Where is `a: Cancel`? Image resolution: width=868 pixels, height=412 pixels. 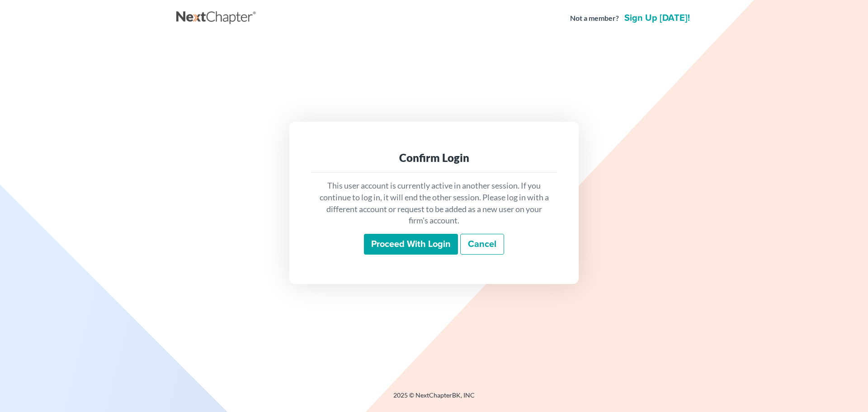 a: Cancel is located at coordinates (482, 244).